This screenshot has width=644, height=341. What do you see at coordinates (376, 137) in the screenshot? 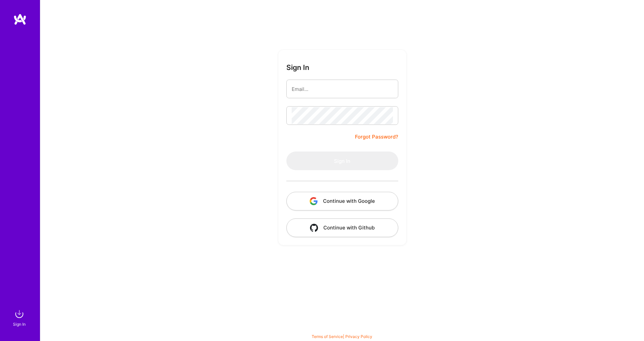
I see `a: Forgot Password?` at bounding box center [376, 137].